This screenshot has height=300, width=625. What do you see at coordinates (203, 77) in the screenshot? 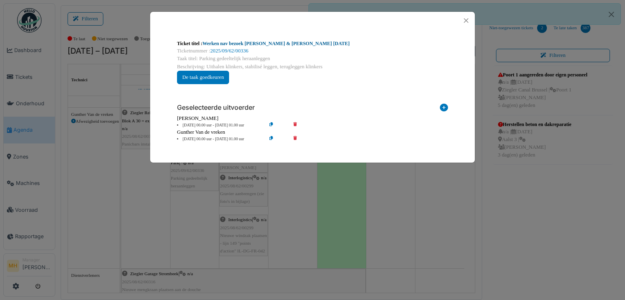
I see `button: De taak goedkeuren` at bounding box center [203, 77].